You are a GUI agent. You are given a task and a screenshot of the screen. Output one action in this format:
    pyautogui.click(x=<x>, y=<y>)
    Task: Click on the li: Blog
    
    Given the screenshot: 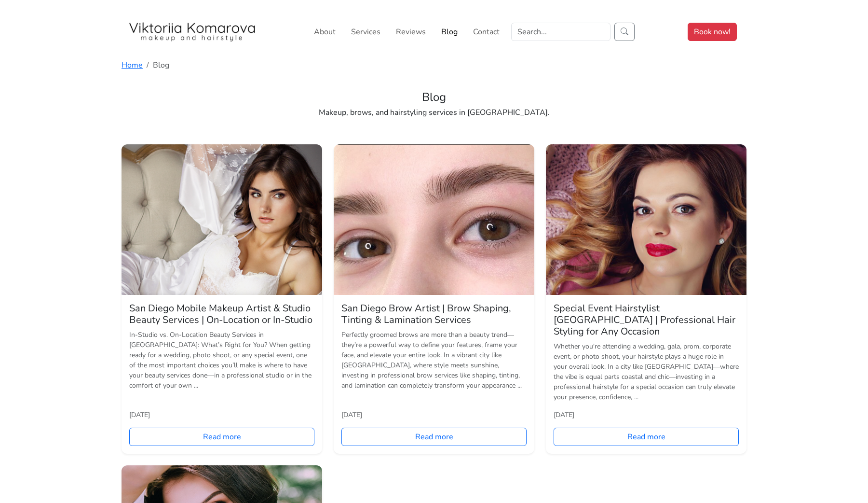 What is the action you would take?
    pyautogui.click(x=156, y=65)
    